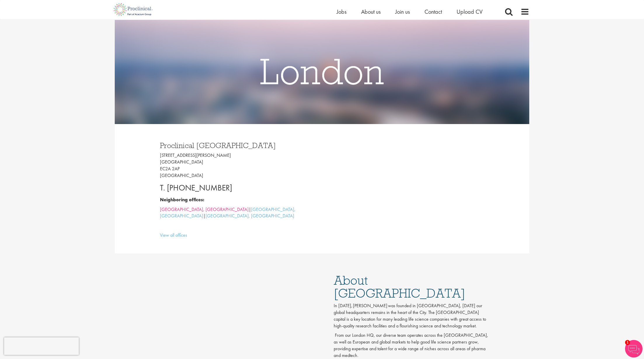 Image resolution: width=644 pixels, height=359 pixels. What do you see at coordinates (628, 342) in the screenshot?
I see `span: 1` at bounding box center [628, 342].